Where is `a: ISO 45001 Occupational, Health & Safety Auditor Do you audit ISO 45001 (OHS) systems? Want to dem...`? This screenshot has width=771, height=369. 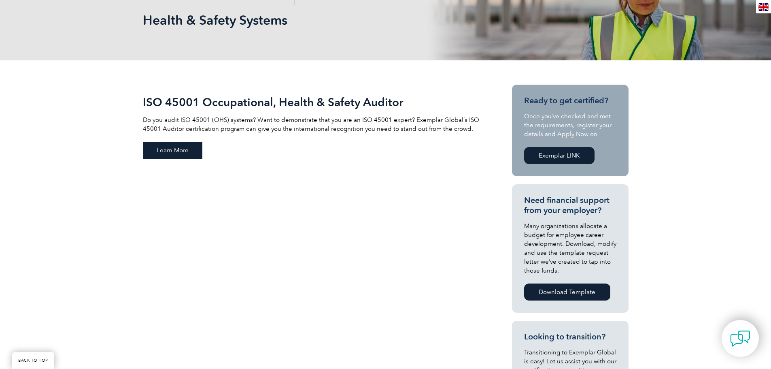
a: ISO 45001 Occupational, Health & Safety Auditor Do you audit ISO 45001 (OHS) systems? Want to dem... is located at coordinates (313, 127).